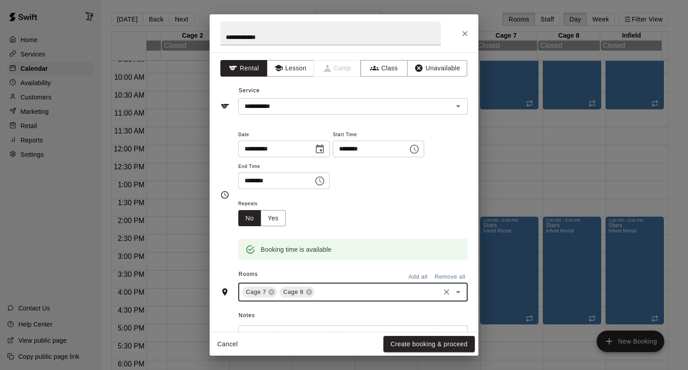 This screenshot has width=688, height=370. What do you see at coordinates (228, 344) in the screenshot?
I see `button: Cancel` at bounding box center [228, 344].